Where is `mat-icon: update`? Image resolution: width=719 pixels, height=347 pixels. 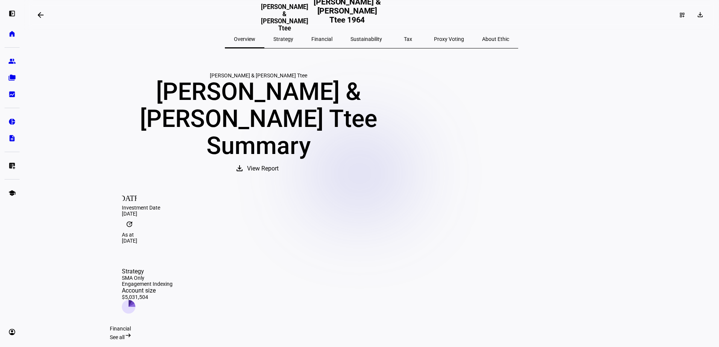
mat-icon: update is located at coordinates (129, 224).